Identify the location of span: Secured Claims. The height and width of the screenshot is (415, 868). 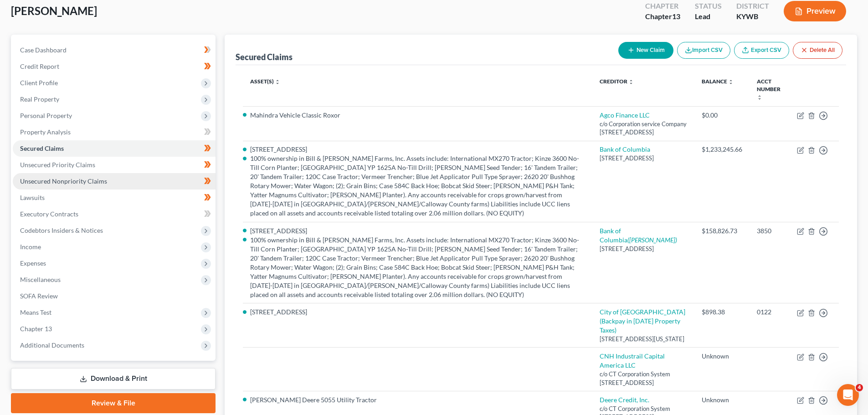
(42, 148).